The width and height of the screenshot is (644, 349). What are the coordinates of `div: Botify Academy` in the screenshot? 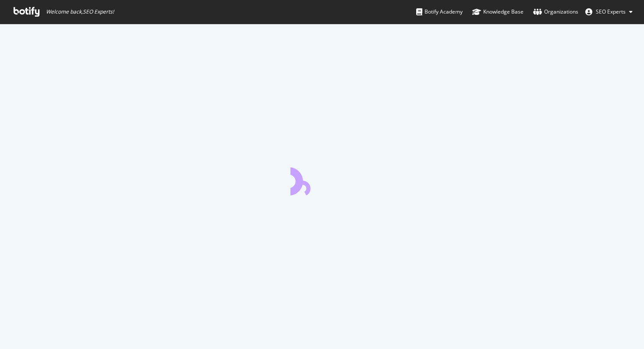 It's located at (440, 12).